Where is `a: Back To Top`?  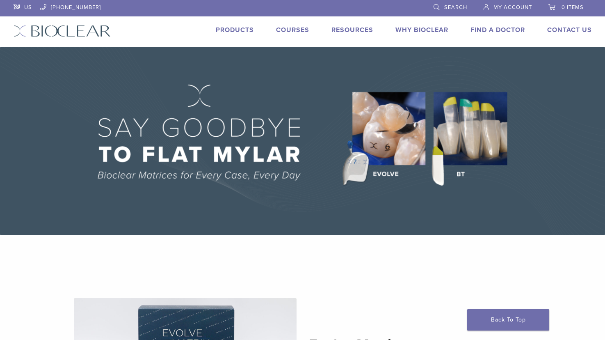 a: Back To Top is located at coordinates (508, 320).